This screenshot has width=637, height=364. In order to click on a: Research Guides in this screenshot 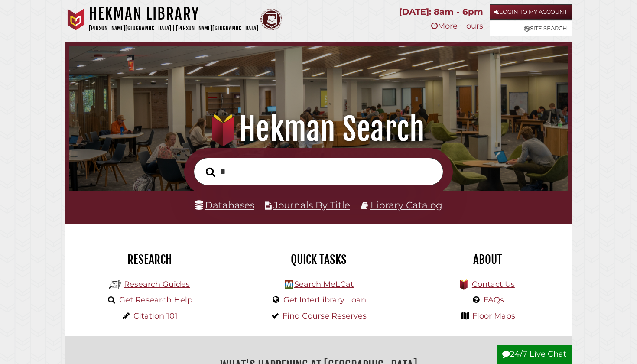, I will do `click(157, 284)`.